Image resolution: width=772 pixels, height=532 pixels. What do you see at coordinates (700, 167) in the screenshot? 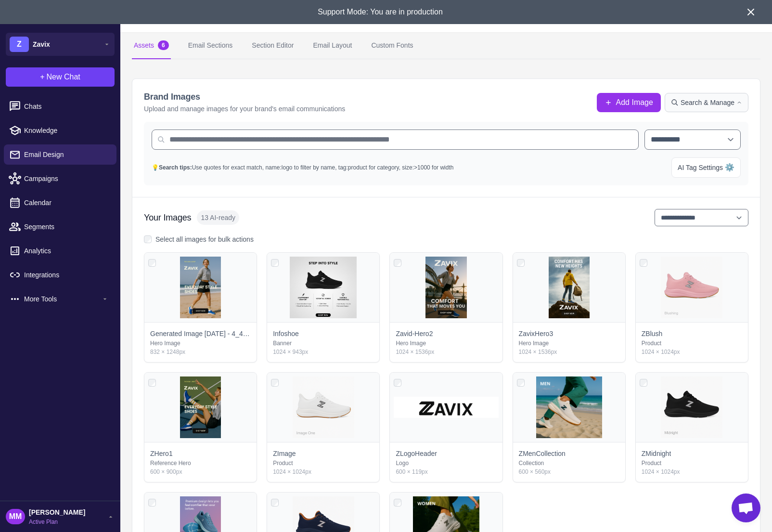
I see `span: AI Tag Settings` at bounding box center [700, 167].